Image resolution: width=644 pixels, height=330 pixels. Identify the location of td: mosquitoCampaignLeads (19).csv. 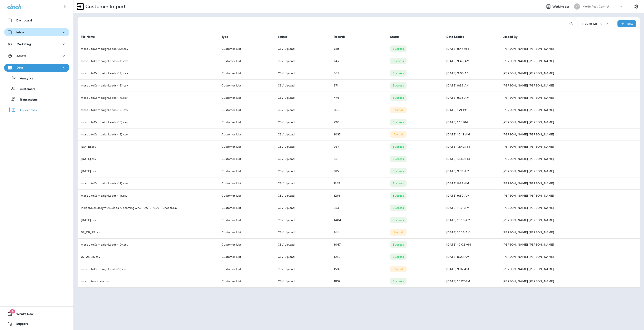
(148, 73).